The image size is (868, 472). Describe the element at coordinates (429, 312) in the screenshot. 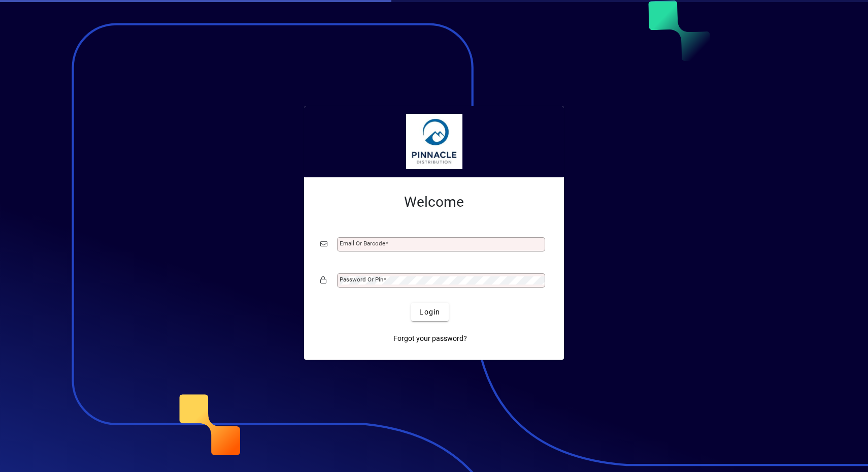

I see `button: Login` at that location.